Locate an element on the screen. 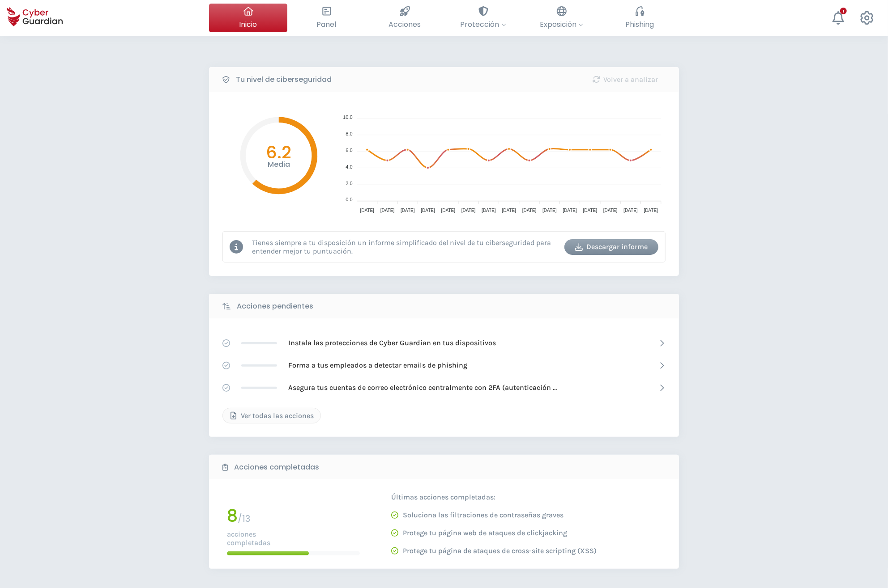 This screenshot has width=888, height=588. p: acciones is located at coordinates (293, 534).